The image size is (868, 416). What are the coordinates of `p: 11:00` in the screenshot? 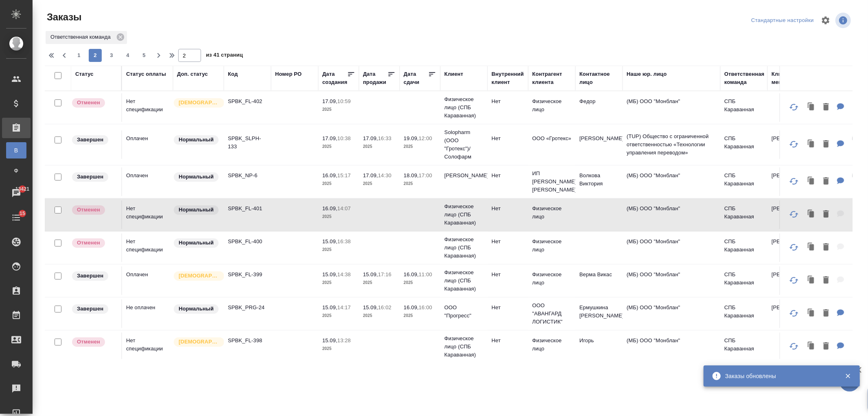 It's located at (425, 274).